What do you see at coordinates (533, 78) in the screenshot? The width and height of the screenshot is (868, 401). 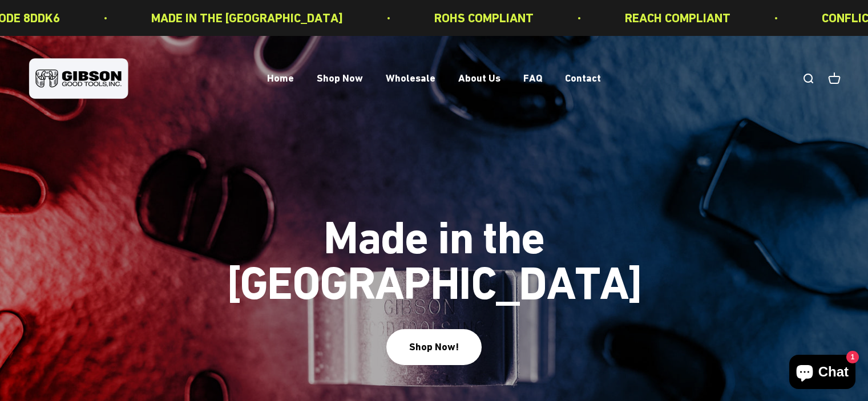 I see `a: FAQ` at bounding box center [533, 78].